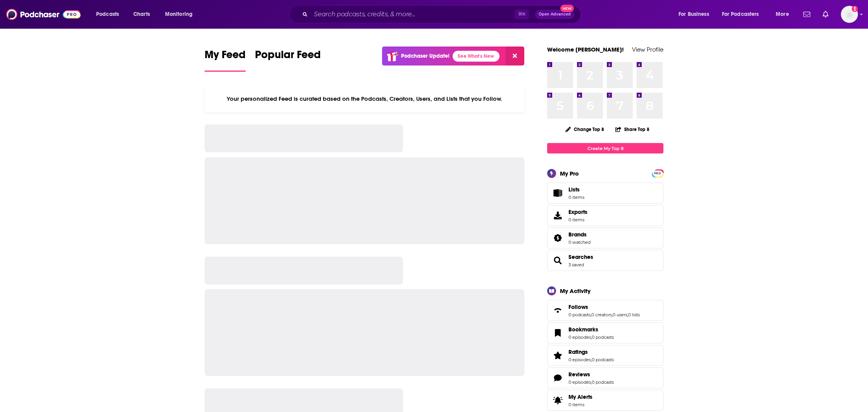 The height and width of the screenshot is (412, 868). What do you see at coordinates (855, 9) in the screenshot?
I see `svg: Add a profile image` at bounding box center [855, 9].